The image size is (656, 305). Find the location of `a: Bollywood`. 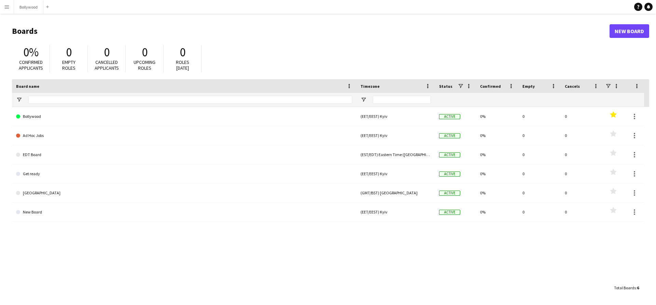

a: Bollywood is located at coordinates (184, 117).